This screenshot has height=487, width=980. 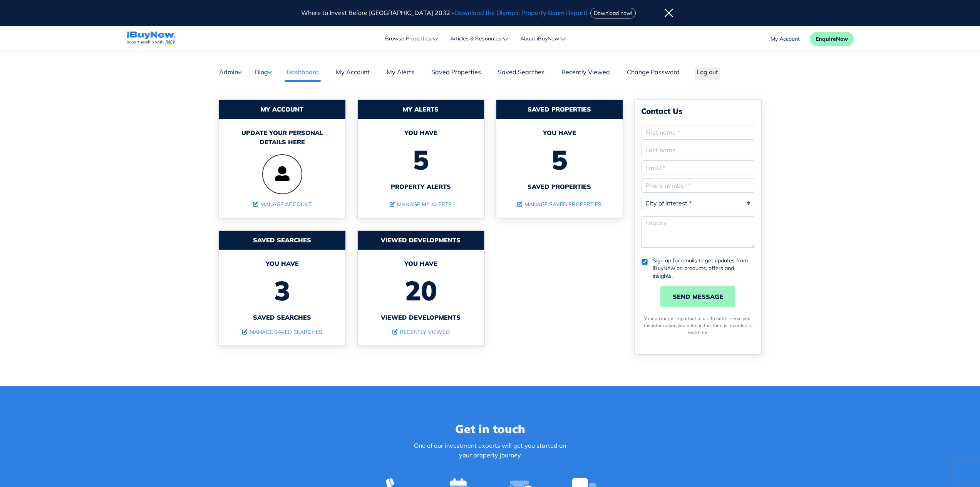 I want to click on img: user, so click(x=282, y=174).